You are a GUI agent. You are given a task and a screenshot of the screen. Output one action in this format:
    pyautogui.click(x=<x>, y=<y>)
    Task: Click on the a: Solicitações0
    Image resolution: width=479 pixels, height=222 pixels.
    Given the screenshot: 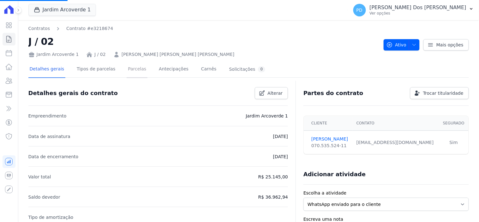 What is the action you would take?
    pyautogui.click(x=247, y=69)
    